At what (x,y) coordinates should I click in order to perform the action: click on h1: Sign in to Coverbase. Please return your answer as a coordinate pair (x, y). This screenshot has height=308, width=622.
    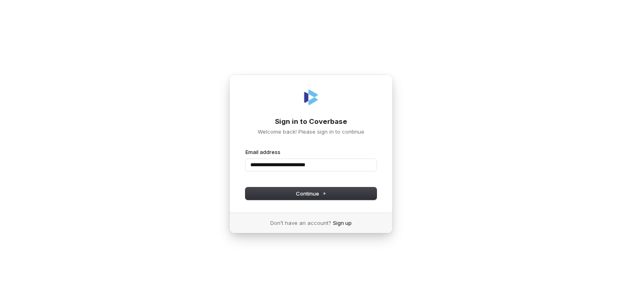
    Looking at the image, I should click on (311, 122).